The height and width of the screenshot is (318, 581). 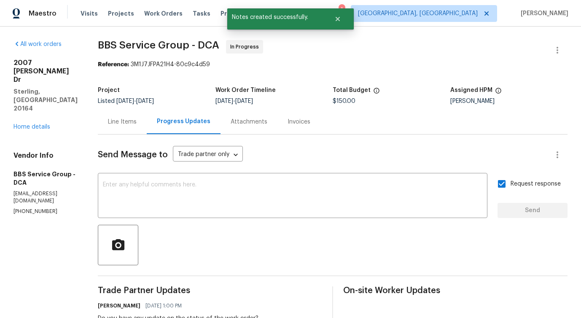 I want to click on div: Invoices, so click(x=299, y=122).